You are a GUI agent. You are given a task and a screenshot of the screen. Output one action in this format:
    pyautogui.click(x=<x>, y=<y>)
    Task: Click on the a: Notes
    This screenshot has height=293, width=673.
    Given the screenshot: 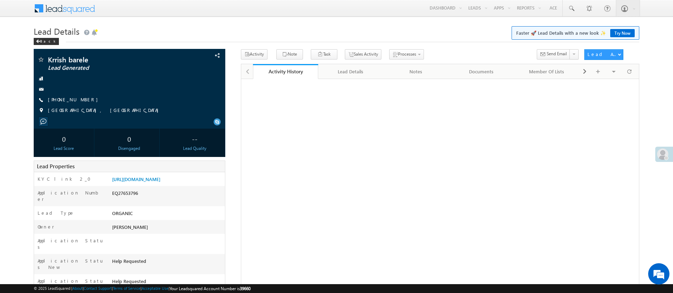 What is the action you would take?
    pyautogui.click(x=416, y=72)
    